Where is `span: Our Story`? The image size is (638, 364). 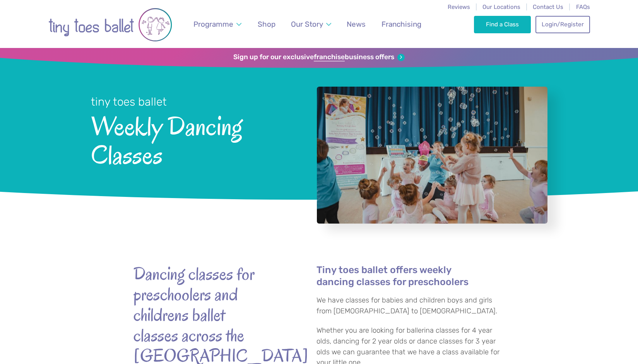
span: Our Story is located at coordinates (307, 24).